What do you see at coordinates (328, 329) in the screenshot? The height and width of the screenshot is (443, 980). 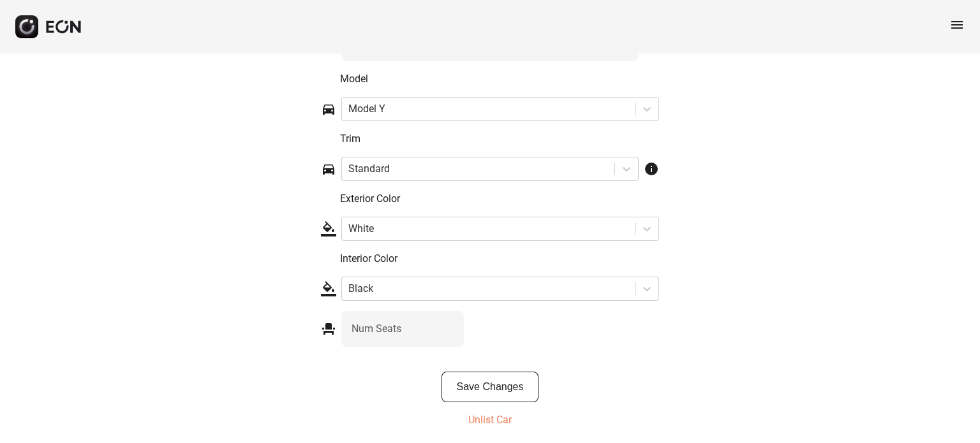 I see `span: event_seat` at bounding box center [328, 329].